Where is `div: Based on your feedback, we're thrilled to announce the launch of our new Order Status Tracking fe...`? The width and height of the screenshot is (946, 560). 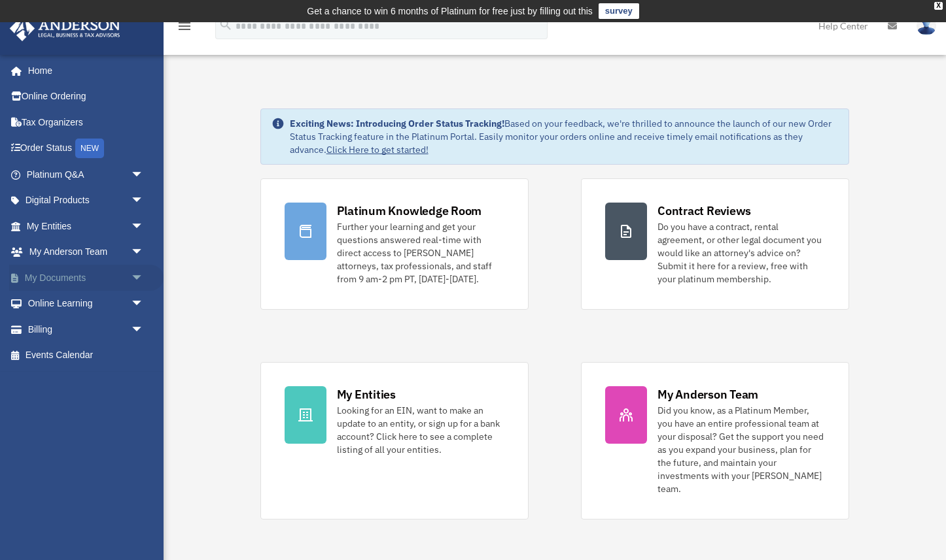
div: Based on your feedback, we're thrilled to announce the launch of our new Order Status Tracking fe... is located at coordinates (564, 137).